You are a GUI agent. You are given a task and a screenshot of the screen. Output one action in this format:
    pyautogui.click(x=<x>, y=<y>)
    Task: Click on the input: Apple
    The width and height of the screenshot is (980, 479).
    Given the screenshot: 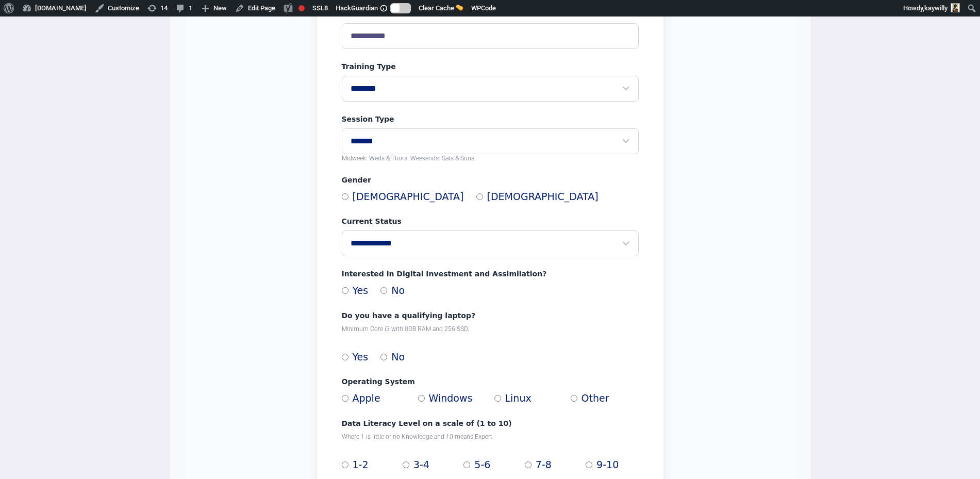 What is the action you would take?
    pyautogui.click(x=345, y=398)
    